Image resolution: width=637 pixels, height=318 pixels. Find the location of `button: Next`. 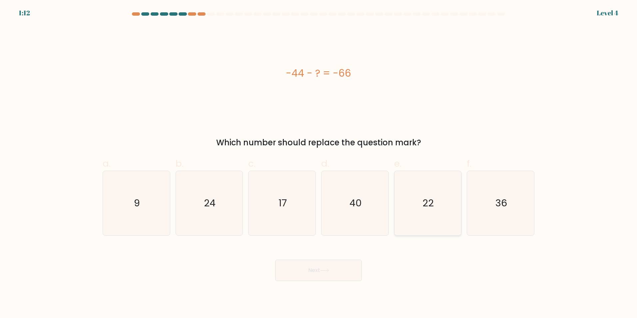

button: Next is located at coordinates (318, 270).